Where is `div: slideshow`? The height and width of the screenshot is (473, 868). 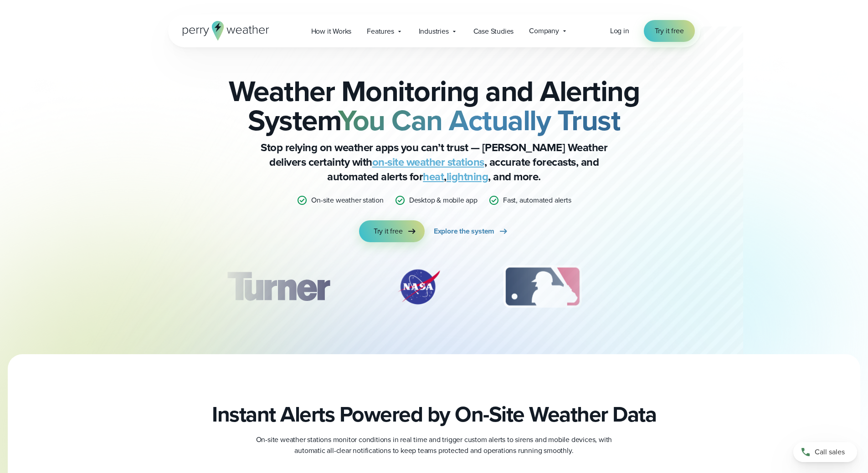 div: slideshow is located at coordinates (434, 290).